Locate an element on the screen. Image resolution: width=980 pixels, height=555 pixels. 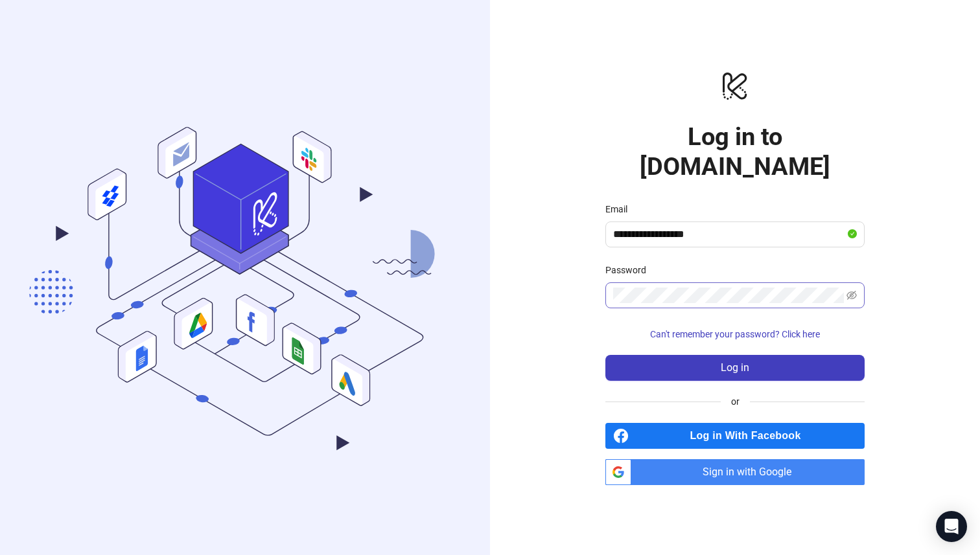
a: Log in With Facebook is located at coordinates (735, 436).